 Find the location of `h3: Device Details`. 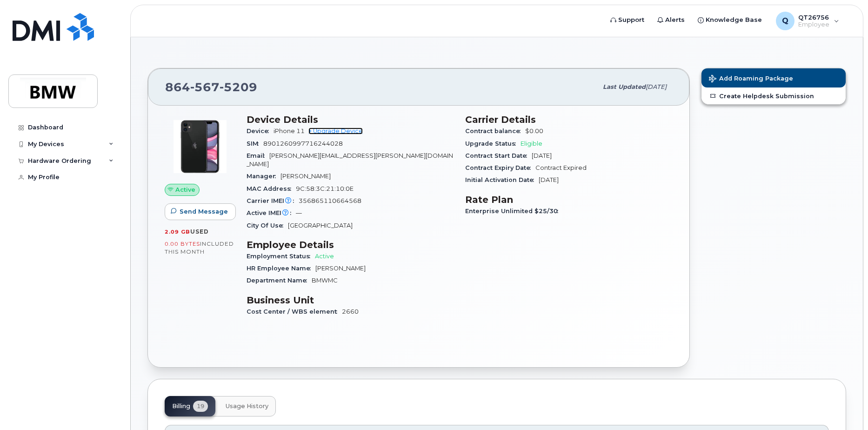

h3: Device Details is located at coordinates (351, 119).